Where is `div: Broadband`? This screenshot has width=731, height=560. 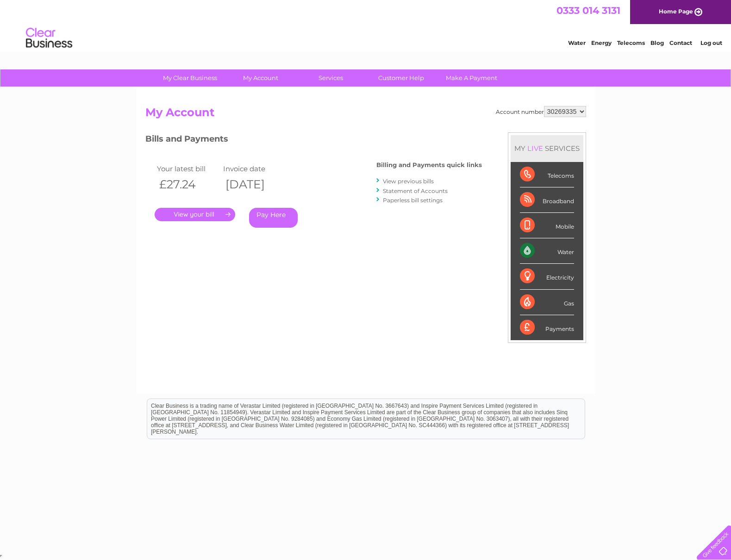
div: Broadband is located at coordinates (547, 200).